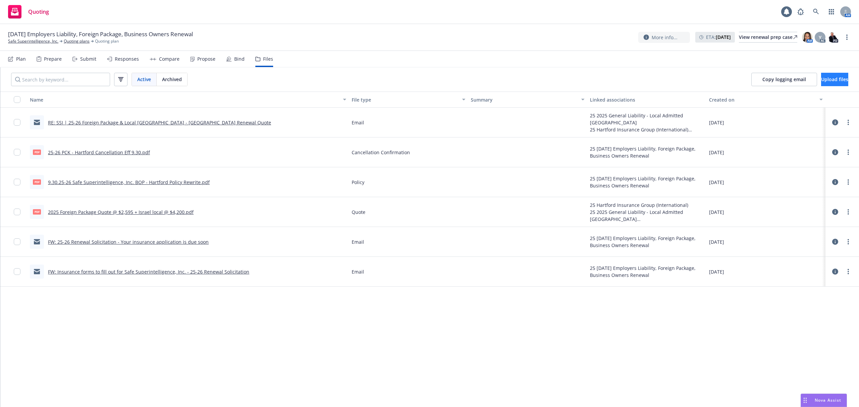 This screenshot has width=859, height=407. I want to click on button: Summary, so click(528, 100).